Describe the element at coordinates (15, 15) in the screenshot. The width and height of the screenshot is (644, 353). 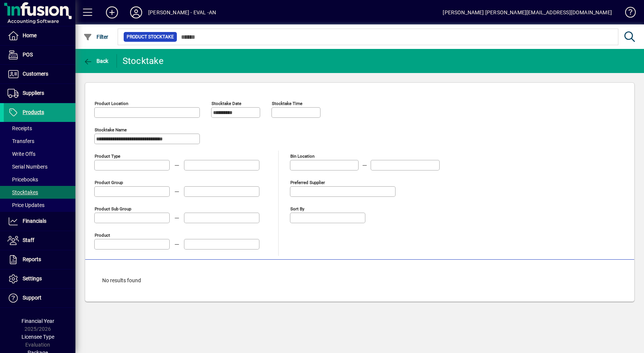
I see `img: logo_orange.svg` at that location.